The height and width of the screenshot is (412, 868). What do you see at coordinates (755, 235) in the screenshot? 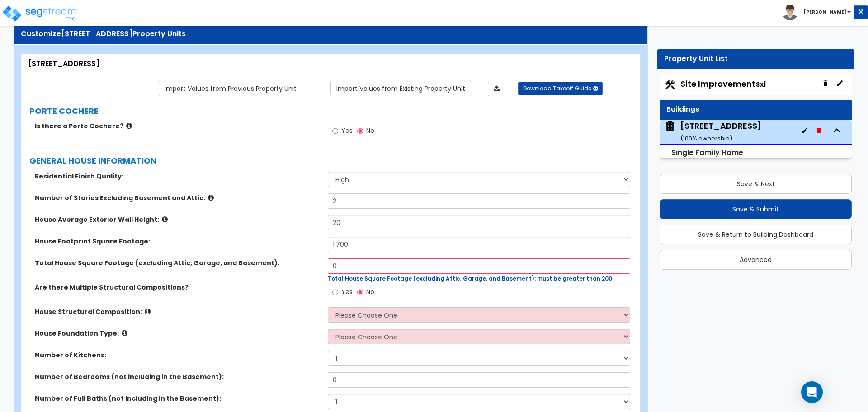
I see `button: Save & Return to Building Dashboard` at bounding box center [755, 235].